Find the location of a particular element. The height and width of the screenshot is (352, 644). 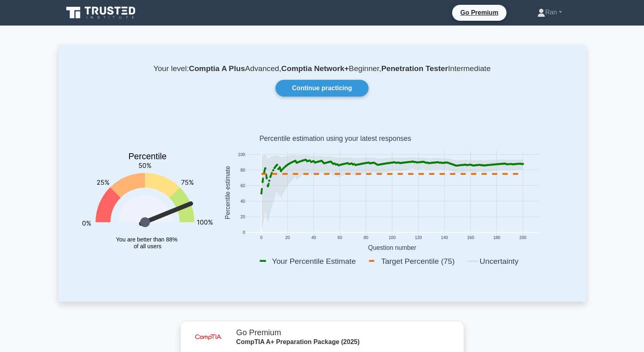

b: Penetration Tester is located at coordinates (415, 68).